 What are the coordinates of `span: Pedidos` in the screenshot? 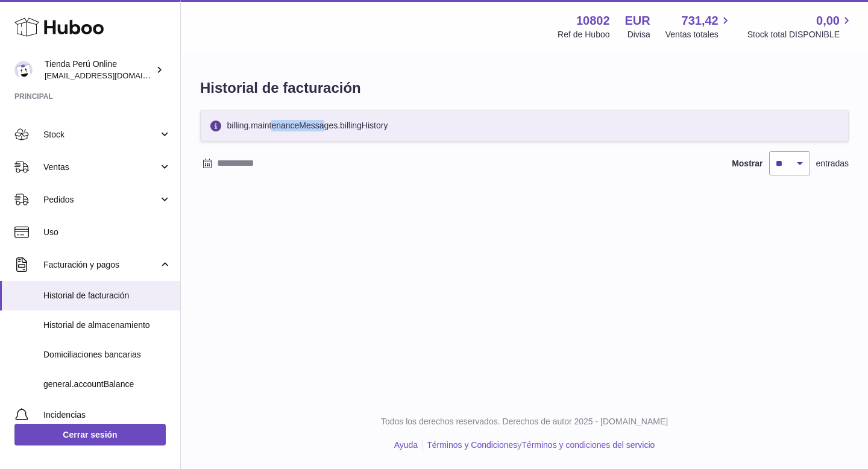 It's located at (101, 200).